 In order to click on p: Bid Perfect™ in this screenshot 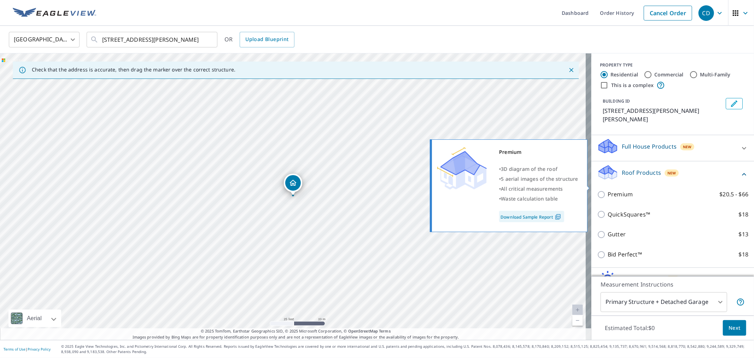, I will do `click(624, 254)`.